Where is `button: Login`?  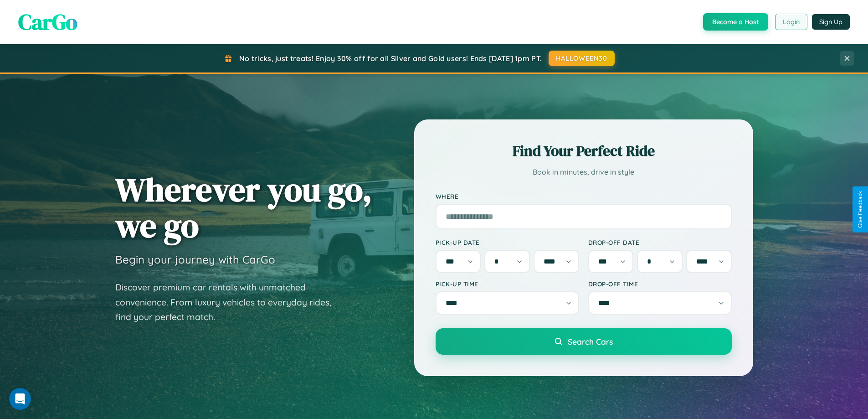 button: Login is located at coordinates (791, 22).